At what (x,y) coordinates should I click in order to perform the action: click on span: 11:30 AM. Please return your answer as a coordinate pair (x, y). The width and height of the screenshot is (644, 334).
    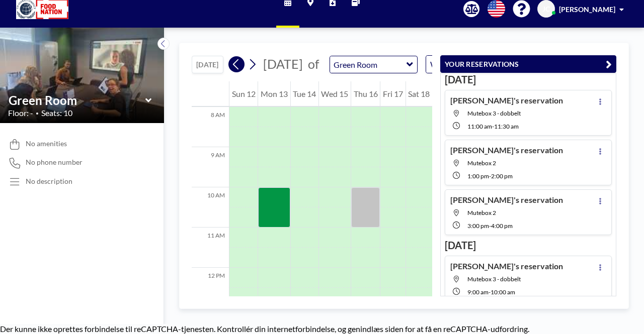
    Looking at the image, I should click on (506, 126).